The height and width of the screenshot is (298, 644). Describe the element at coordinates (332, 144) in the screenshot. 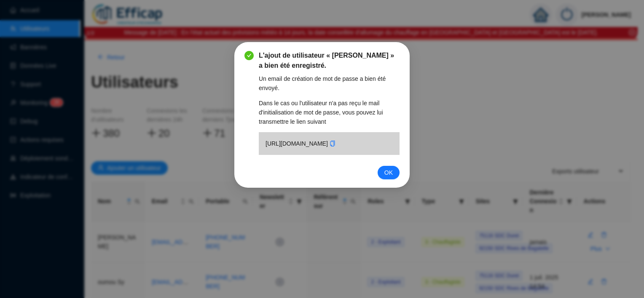

I see `span: copy` at that location.